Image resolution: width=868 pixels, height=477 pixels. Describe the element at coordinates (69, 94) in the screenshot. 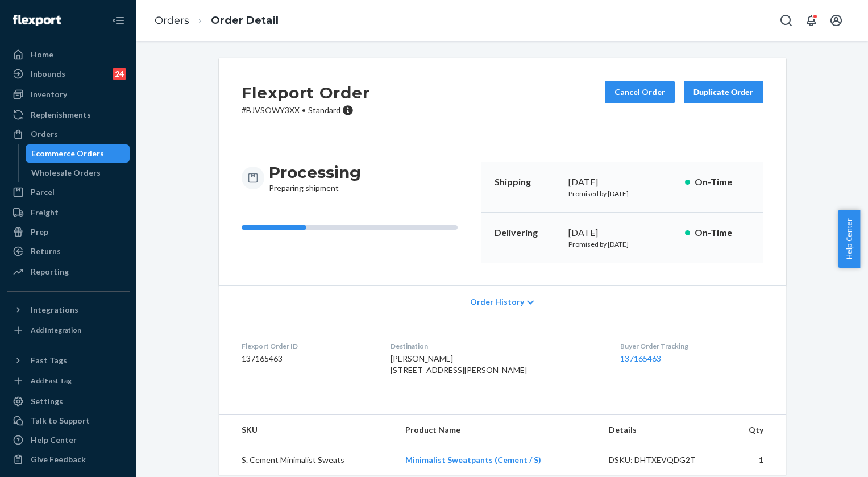

I see `a: Inventory` at that location.